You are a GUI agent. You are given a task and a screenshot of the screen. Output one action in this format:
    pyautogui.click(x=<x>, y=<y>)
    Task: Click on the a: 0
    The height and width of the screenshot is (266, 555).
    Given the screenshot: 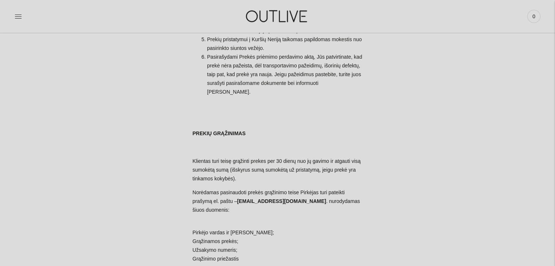 What is the action you would take?
    pyautogui.click(x=534, y=16)
    